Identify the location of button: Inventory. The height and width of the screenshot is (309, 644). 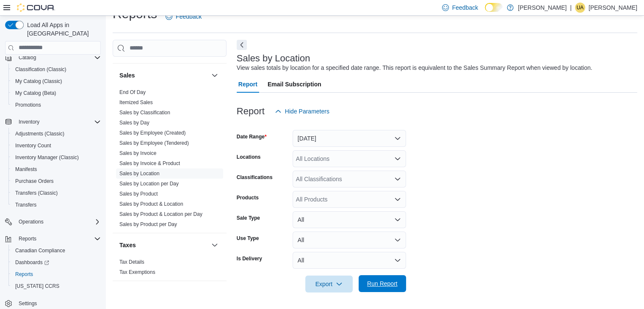
(53, 122).